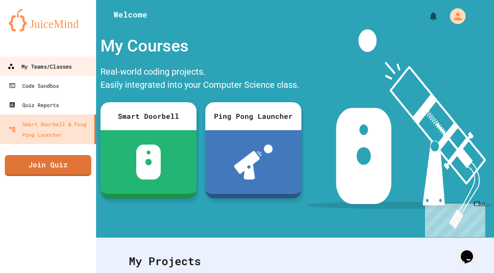 Image resolution: width=494 pixels, height=273 pixels. I want to click on div: Code Sandbox, so click(34, 86).